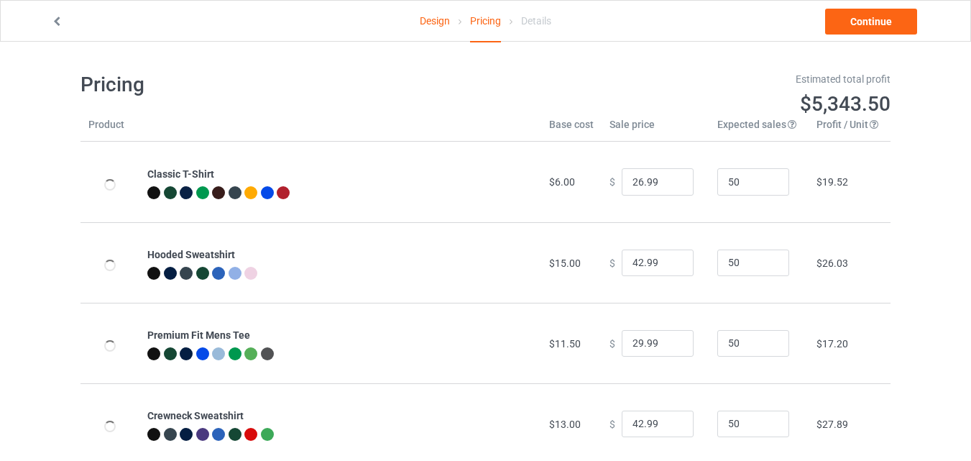 The width and height of the screenshot is (971, 461). What do you see at coordinates (435, 21) in the screenshot?
I see `a: Design` at bounding box center [435, 21].